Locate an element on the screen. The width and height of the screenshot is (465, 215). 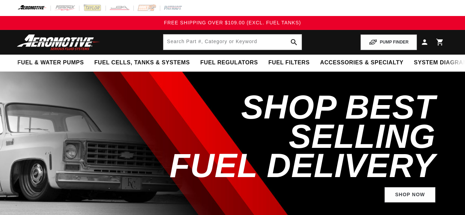
summary: Fuel Filters is located at coordinates (289, 63).